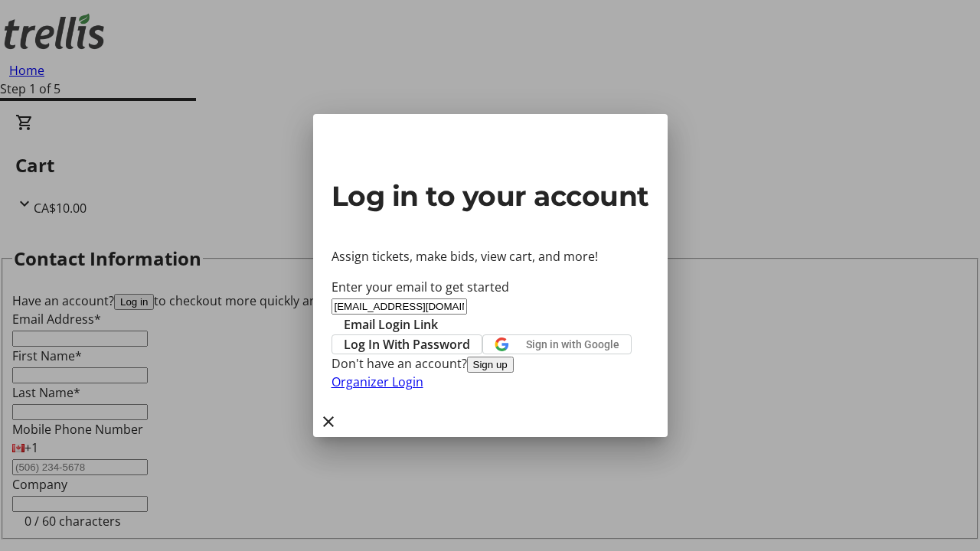 Image resolution: width=980 pixels, height=551 pixels. I want to click on span: Email Login Link, so click(391, 325).